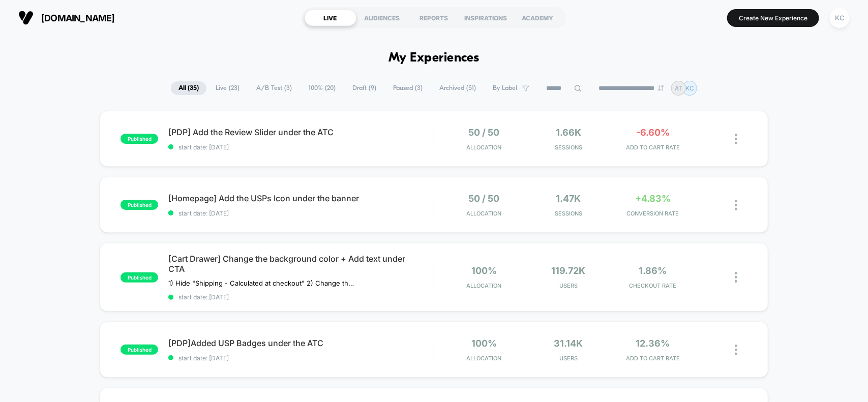 This screenshot has width=868, height=402. What do you see at coordinates (228, 88) in the screenshot?
I see `span: Live ( 23 )` at bounding box center [228, 88].